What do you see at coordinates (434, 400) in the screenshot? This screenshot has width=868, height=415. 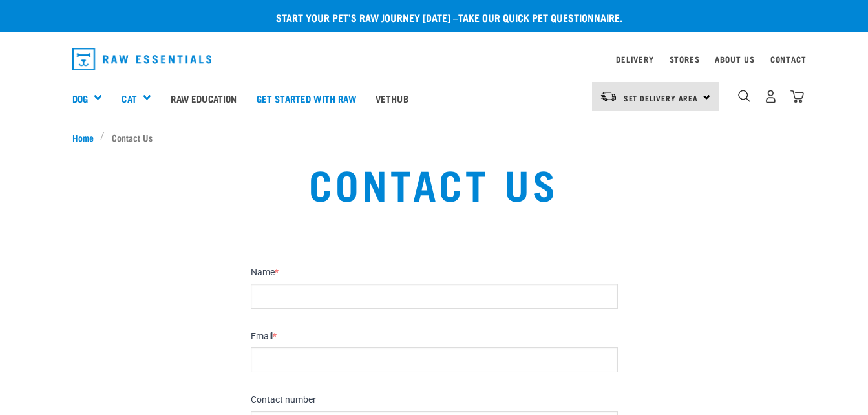 I see `label: Contact number` at bounding box center [434, 400].